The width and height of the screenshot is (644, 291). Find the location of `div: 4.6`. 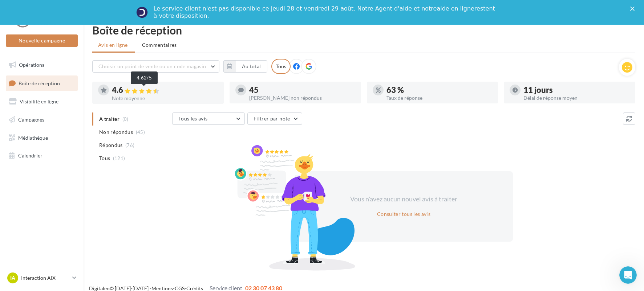

div: 4.6 is located at coordinates (165, 90).